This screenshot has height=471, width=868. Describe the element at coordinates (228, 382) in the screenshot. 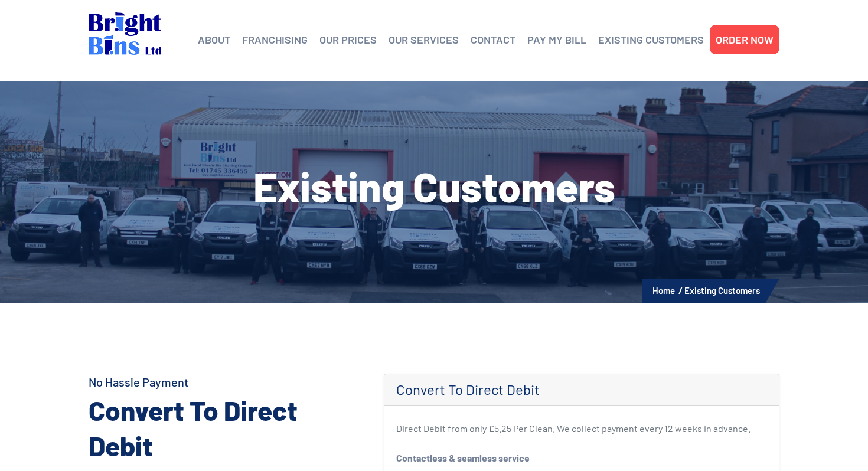

I see `h4: No Hassle Payment` at that location.